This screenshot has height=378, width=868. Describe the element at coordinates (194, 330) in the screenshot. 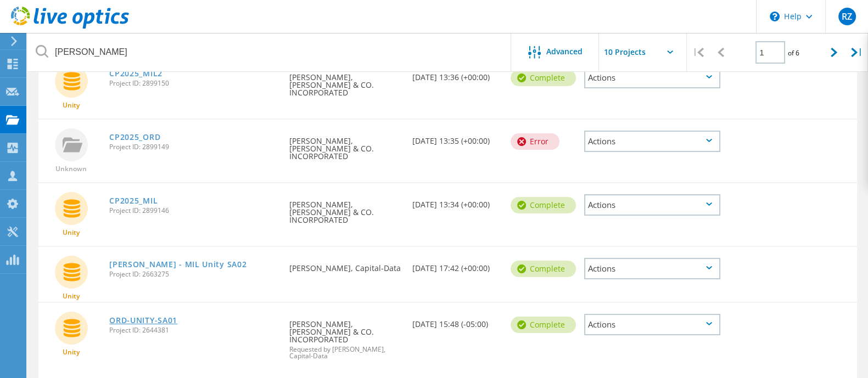

I see `span: Project ID: 2644381` at that location.